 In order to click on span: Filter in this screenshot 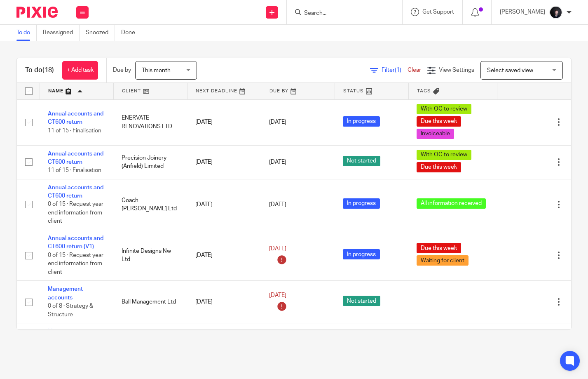, I will do `click(394, 70)`.